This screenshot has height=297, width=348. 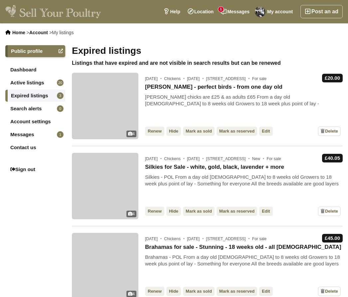 I want to click on span: 0, so click(x=60, y=109).